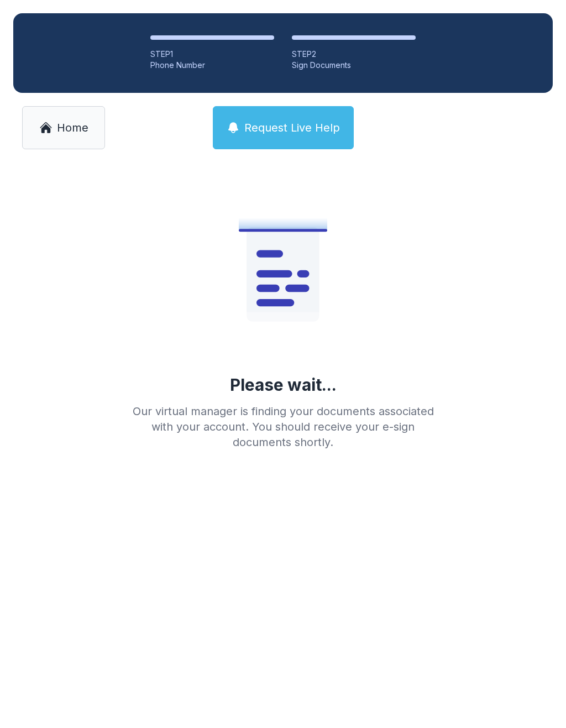 Image resolution: width=566 pixels, height=728 pixels. I want to click on span: Request Live Help, so click(292, 128).